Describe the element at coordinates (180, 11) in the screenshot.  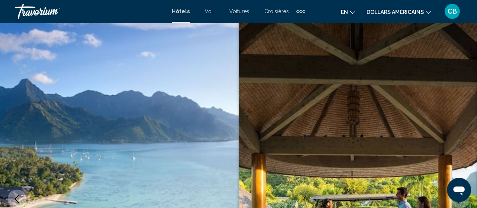
I see `font: Hôtels` at that location.